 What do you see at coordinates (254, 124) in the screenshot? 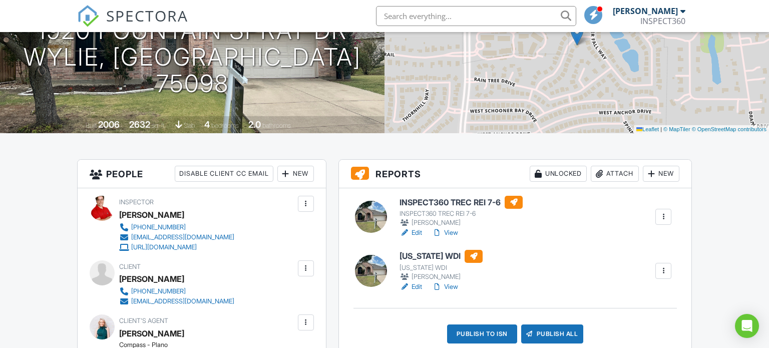
I see `div: 2.0` at bounding box center [254, 124].